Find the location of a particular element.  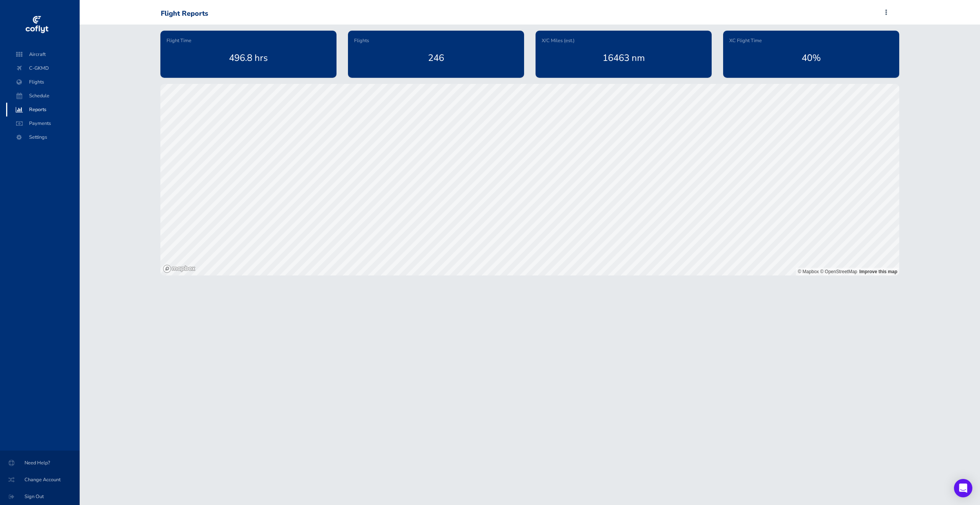

span: Schedule is located at coordinates (42, 96).